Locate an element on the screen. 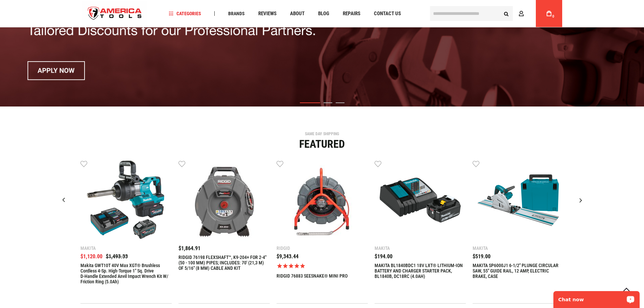 This screenshot has height=308, width=644. div: Ridgid is located at coordinates (322, 248).